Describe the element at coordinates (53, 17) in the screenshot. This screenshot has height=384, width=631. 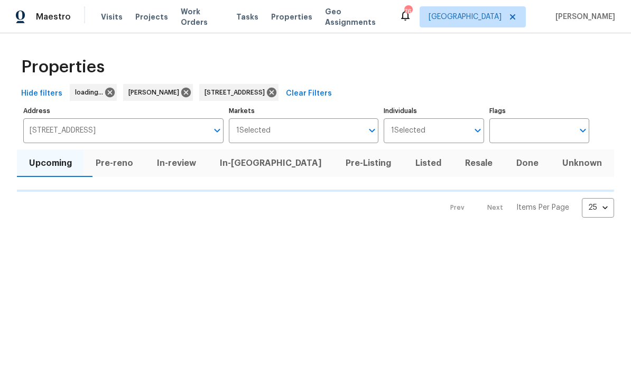
I see `span: Maestro` at that location.